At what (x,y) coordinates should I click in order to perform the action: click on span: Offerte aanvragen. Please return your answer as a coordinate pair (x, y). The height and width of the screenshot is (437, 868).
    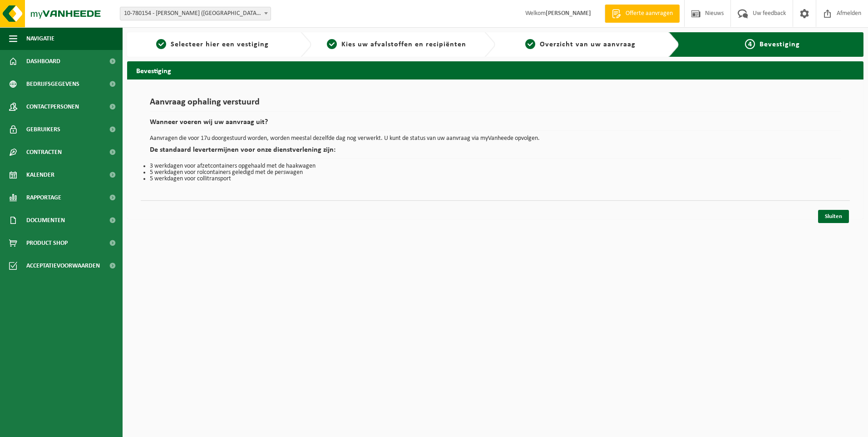
    Looking at the image, I should click on (649, 14).